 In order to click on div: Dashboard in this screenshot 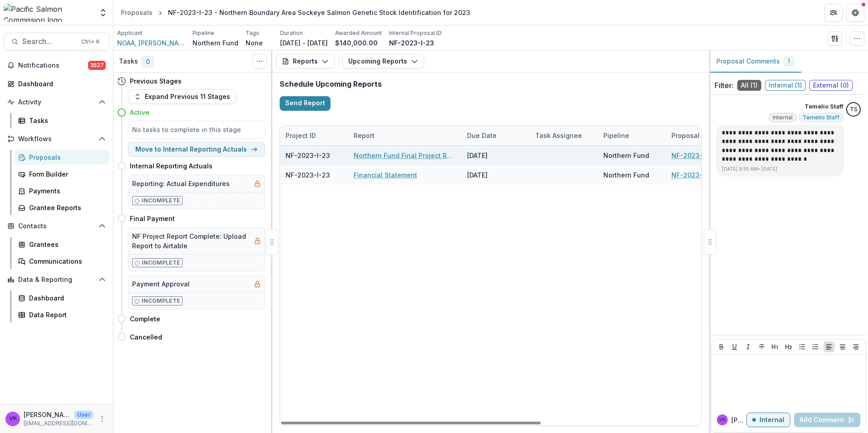, I will do `click(60, 83)`.